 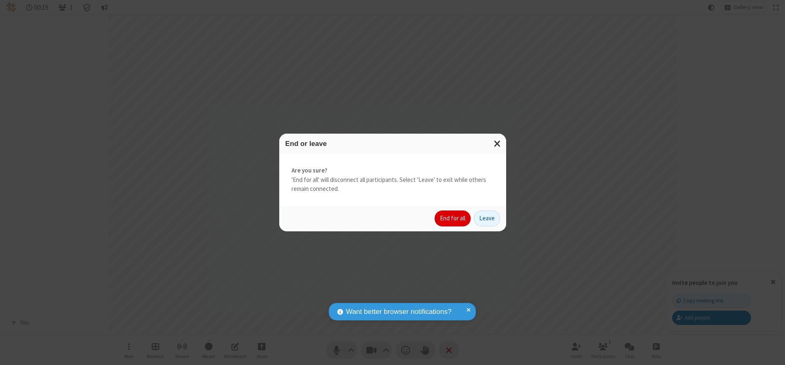 What do you see at coordinates (393, 180) in the screenshot?
I see `div: 'End for all' will disconnect all participants. Select 'Leave' to exit while others remain connec...` at bounding box center [393, 180].